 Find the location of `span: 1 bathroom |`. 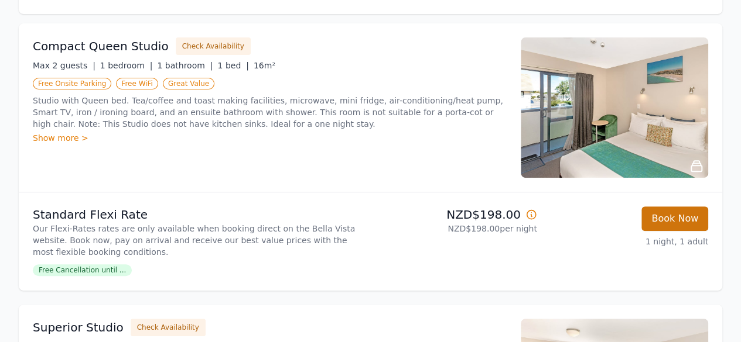

span: 1 bathroom | is located at coordinates (184, 66).